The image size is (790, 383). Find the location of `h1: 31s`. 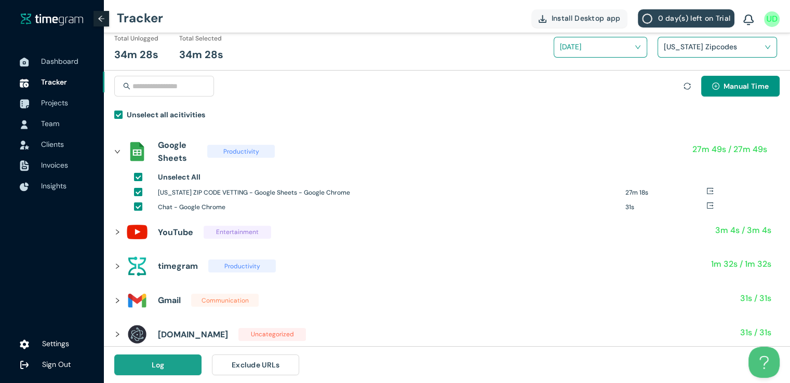

h1: 31s is located at coordinates (666, 207).